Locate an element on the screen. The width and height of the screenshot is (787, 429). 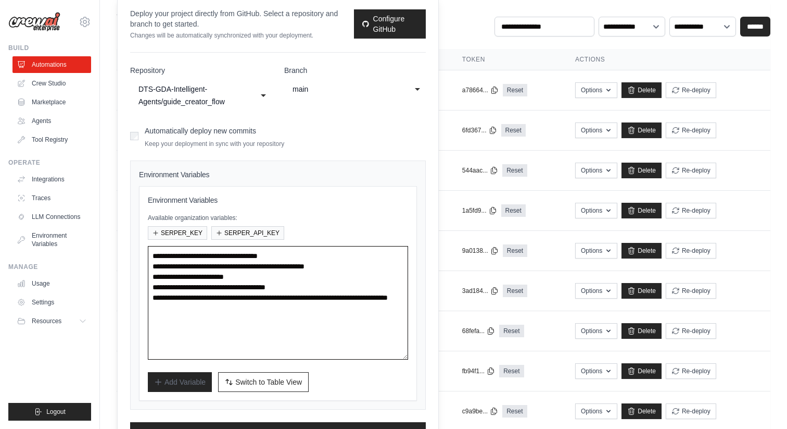
p: Deploy your project directly from GitHub. Select a repository and branch to get started. is located at coordinates (242, 19).